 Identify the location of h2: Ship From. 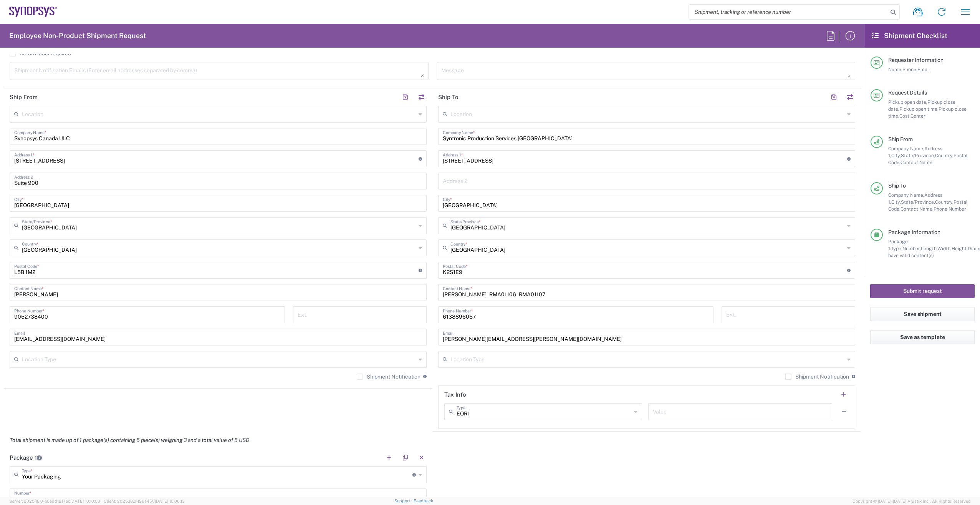
(23, 97).